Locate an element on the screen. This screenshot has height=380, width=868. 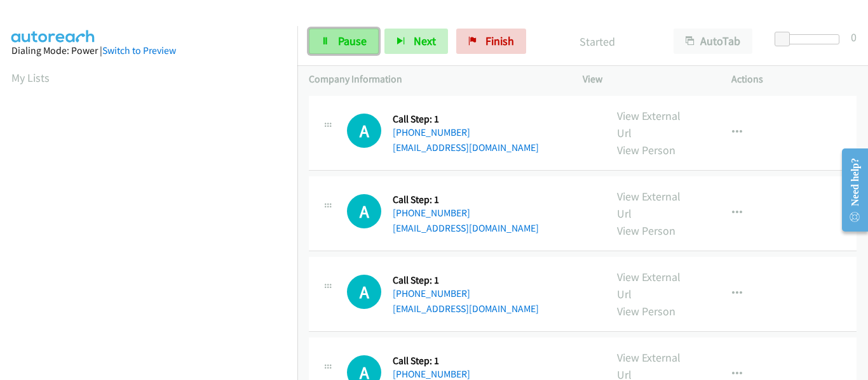
button: AutoTab is located at coordinates (713, 41).